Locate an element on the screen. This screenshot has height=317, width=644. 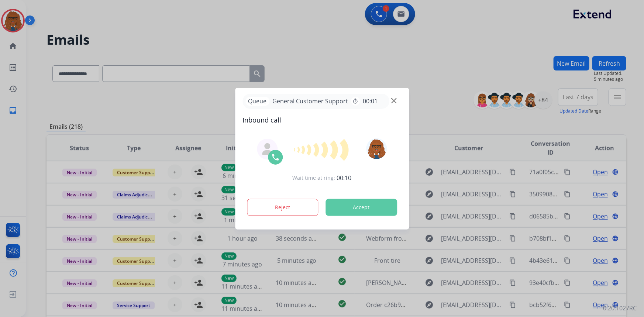
p: Queue is located at coordinates (257, 101).